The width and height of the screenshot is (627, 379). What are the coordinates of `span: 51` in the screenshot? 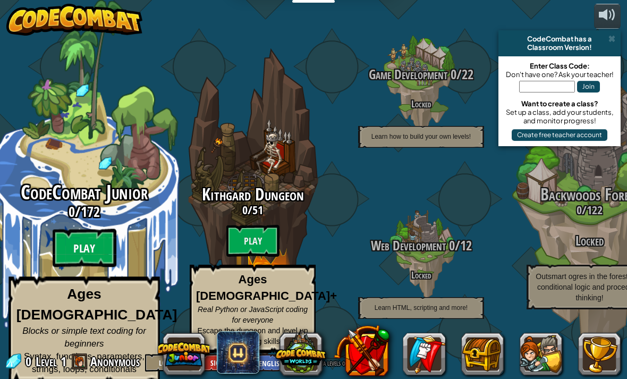 It's located at (258, 210).